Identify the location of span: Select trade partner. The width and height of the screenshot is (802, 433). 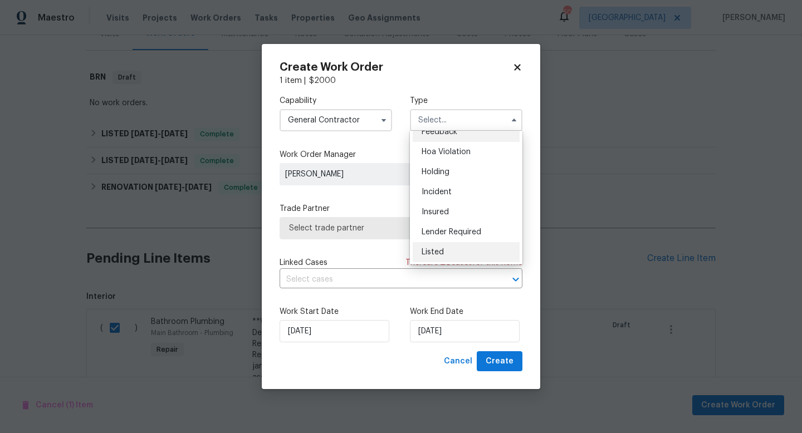
(401, 228).